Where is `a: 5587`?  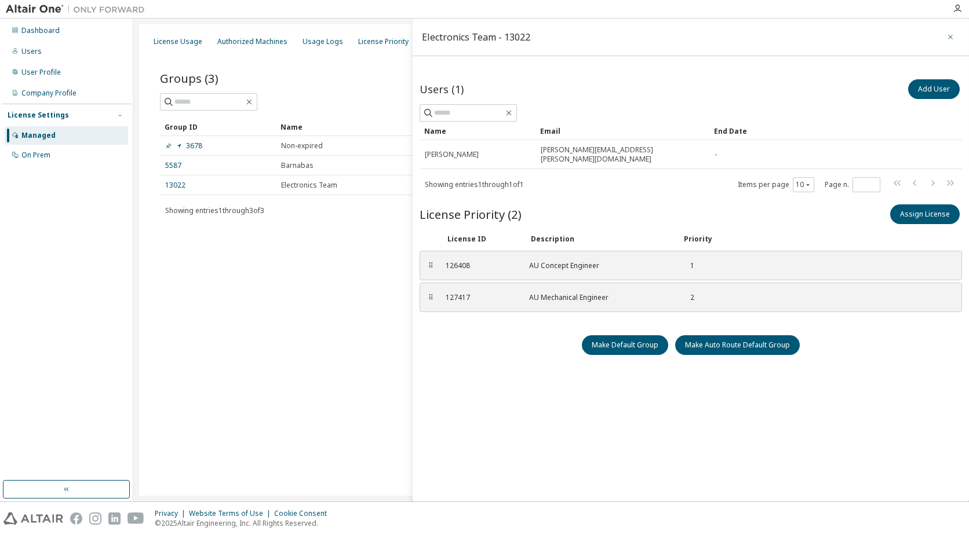 a: 5587 is located at coordinates (173, 166).